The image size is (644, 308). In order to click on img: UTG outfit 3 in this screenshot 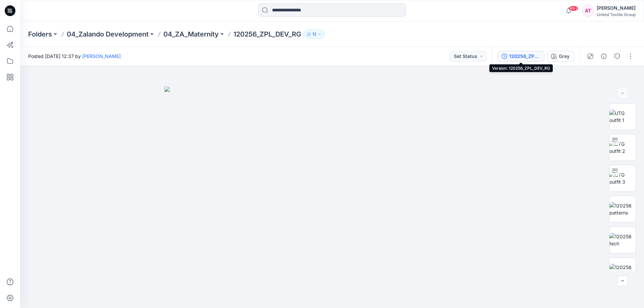, I will do `click(623, 178)`.